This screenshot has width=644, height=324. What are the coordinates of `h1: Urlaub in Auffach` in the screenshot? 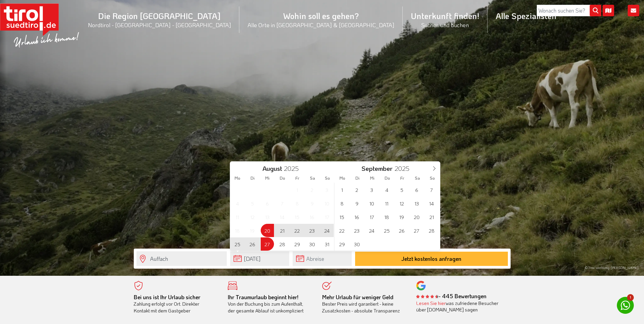 It's located at (322, 225).